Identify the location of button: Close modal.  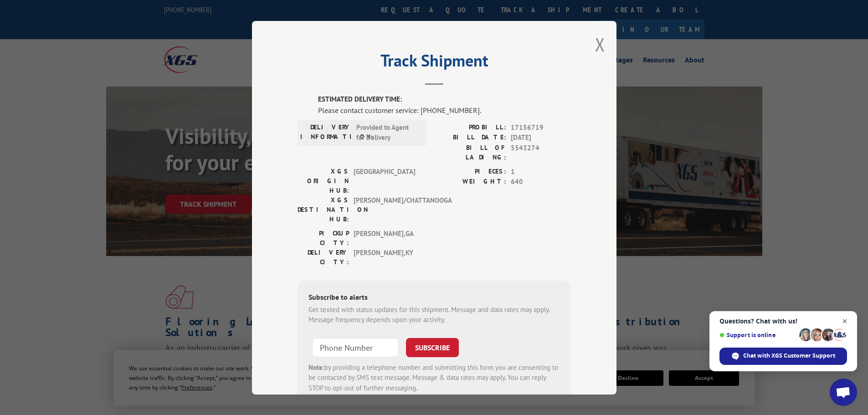
(600, 44).